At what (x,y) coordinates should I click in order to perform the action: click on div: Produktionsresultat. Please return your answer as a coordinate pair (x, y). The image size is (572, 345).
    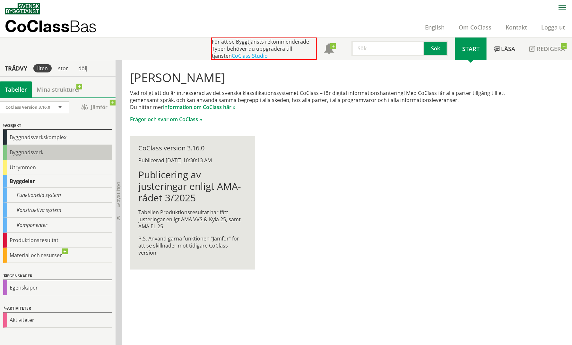
    Looking at the image, I should click on (58, 240).